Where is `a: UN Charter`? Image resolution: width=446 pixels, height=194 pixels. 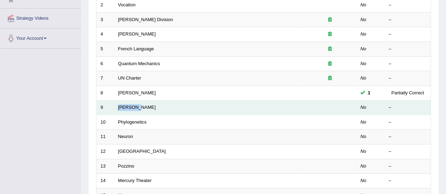 a: UN Charter is located at coordinates (130, 78).